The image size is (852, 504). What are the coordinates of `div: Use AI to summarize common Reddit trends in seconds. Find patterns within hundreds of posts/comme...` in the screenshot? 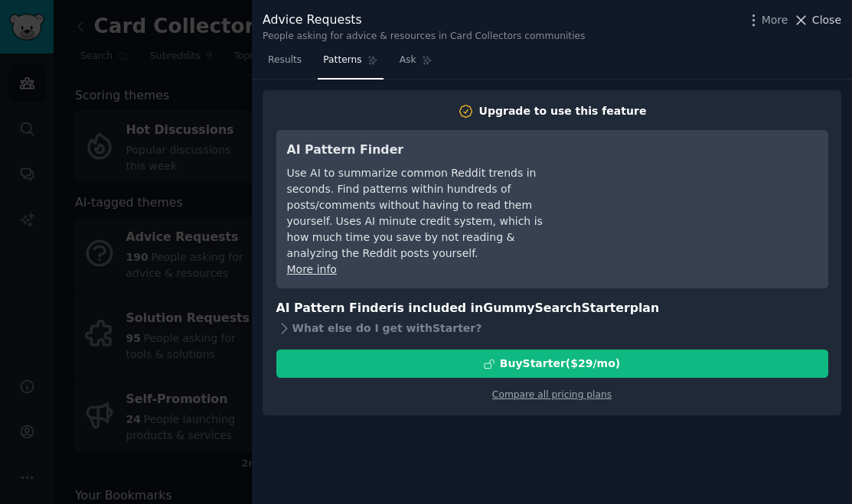 It's located at (426, 213).